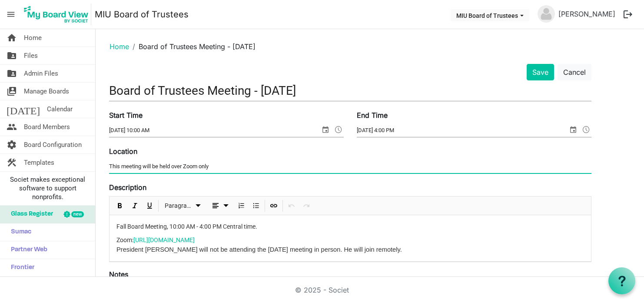  Describe the element at coordinates (372, 116) in the screenshot. I see `label: End Time` at that location.